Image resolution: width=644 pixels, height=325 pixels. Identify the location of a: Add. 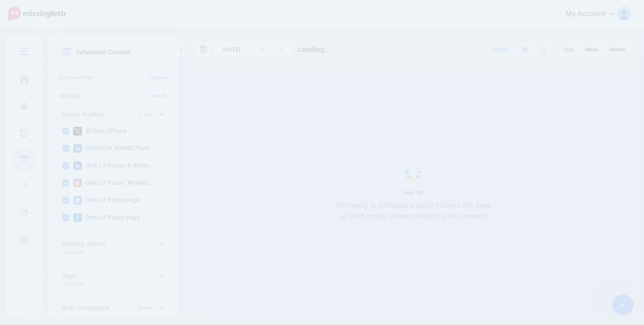
(145, 114).